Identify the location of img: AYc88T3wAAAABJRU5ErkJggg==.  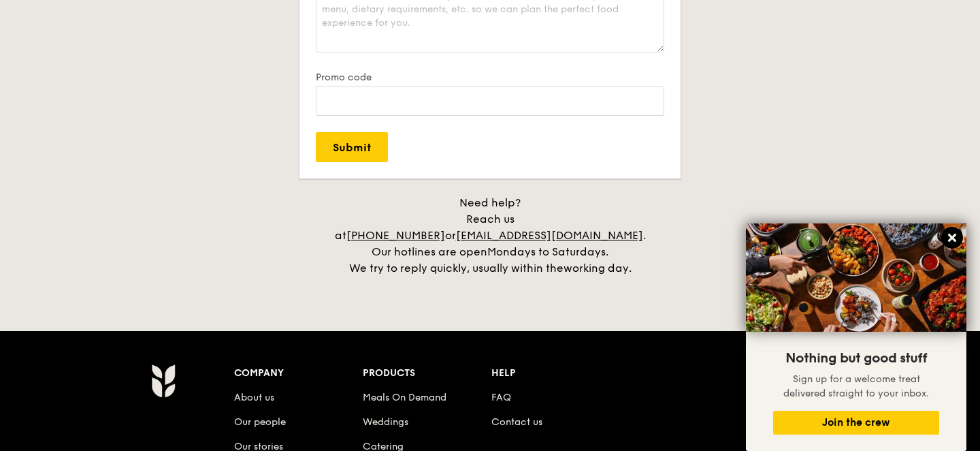
(163, 381).